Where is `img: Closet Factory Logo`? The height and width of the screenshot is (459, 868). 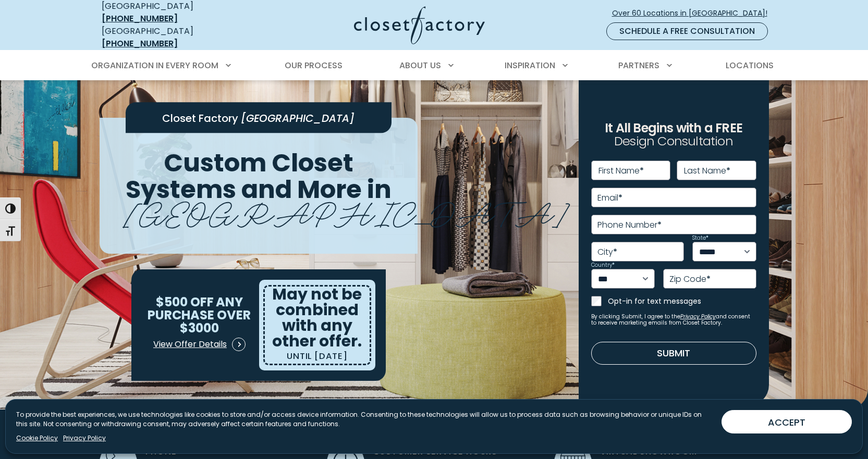 img: Closet Factory Logo is located at coordinates (419, 25).